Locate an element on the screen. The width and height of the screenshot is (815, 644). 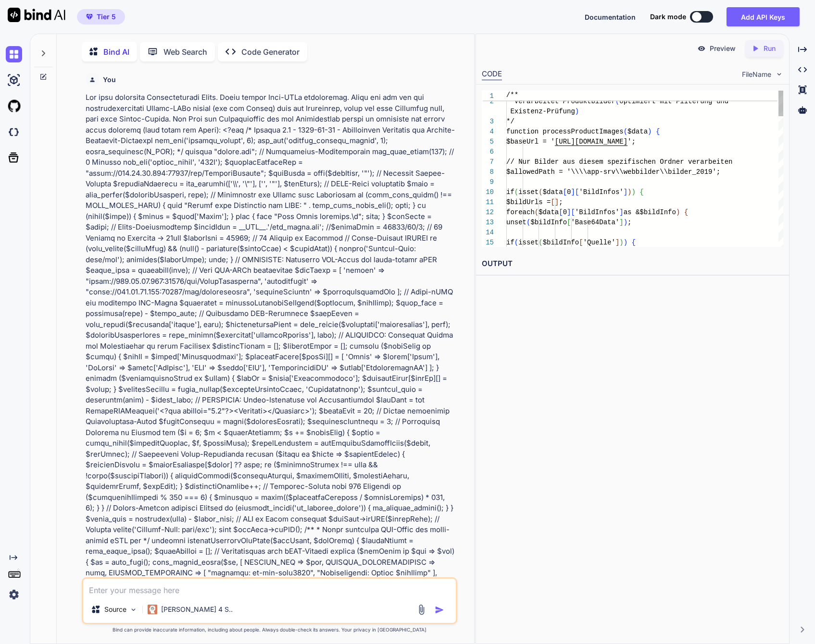
span: if is located at coordinates (510, 243).